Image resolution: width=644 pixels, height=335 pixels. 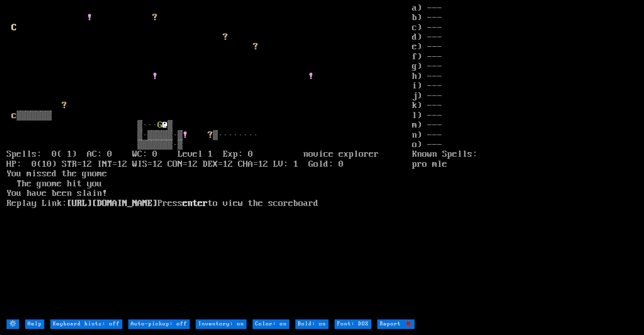 What do you see at coordinates (353, 324) in the screenshot?
I see `input: Font: DOS` at bounding box center [353, 324].